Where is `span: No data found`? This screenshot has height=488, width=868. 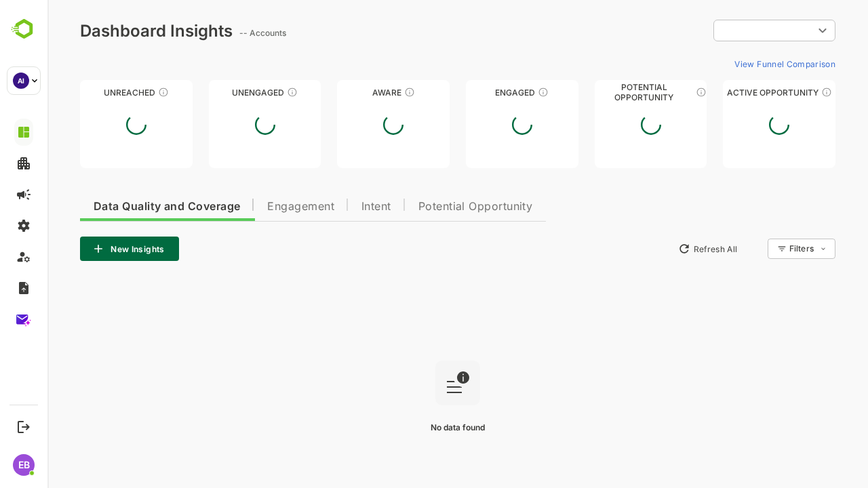 span: No data found is located at coordinates (410, 427).